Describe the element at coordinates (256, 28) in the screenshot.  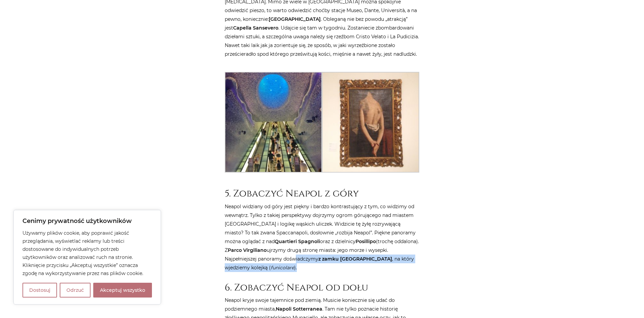
I see `strong: Capella Sansevero` at that location.